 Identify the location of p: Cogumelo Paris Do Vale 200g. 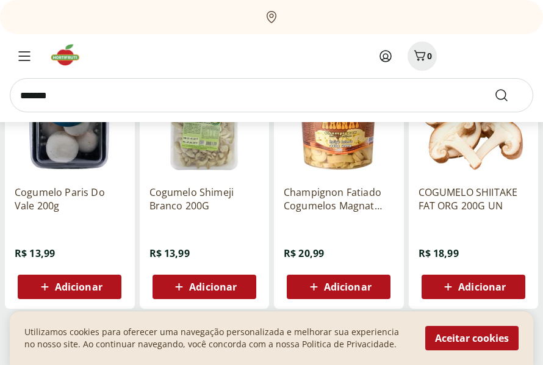
(70, 199).